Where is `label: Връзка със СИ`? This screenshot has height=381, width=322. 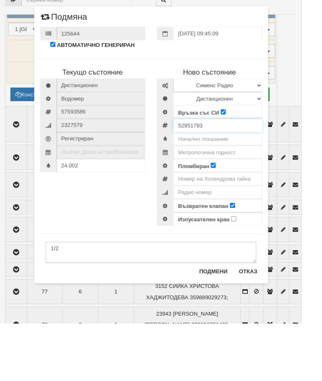 label: Връзка със СИ is located at coordinates (211, 156).